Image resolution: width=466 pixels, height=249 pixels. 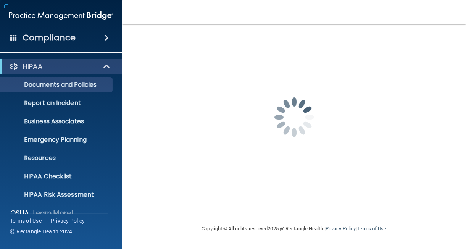 What do you see at coordinates (41, 231) in the screenshot?
I see `span: Ⓒ Rectangle Health 2024` at bounding box center [41, 231].